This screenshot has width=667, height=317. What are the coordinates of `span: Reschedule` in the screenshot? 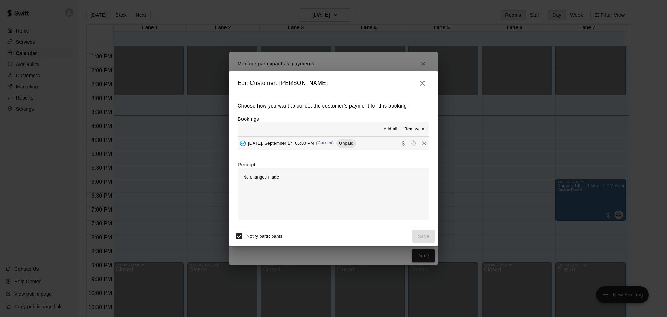 It's located at (414, 142).